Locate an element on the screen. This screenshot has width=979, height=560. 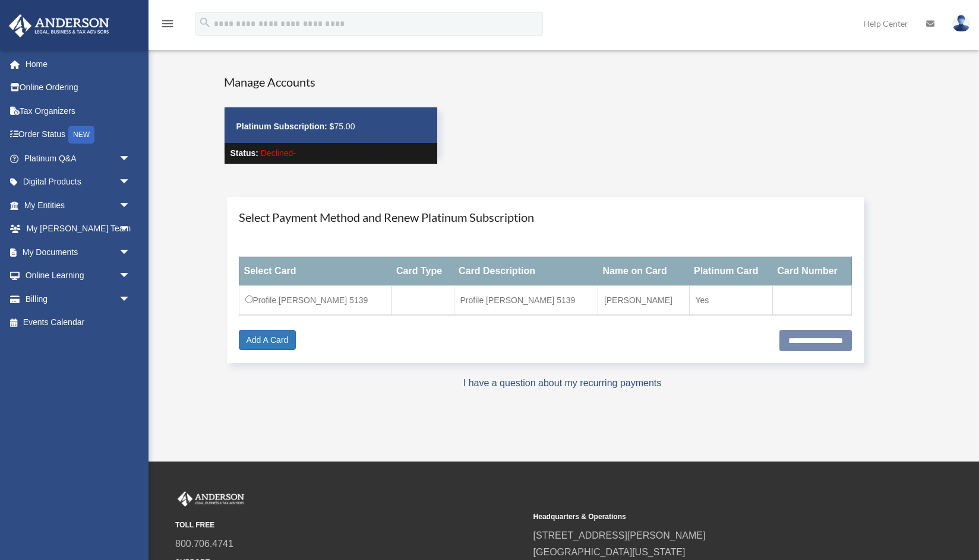
a: My Documentsarrow_drop_down is located at coordinates (78, 252).